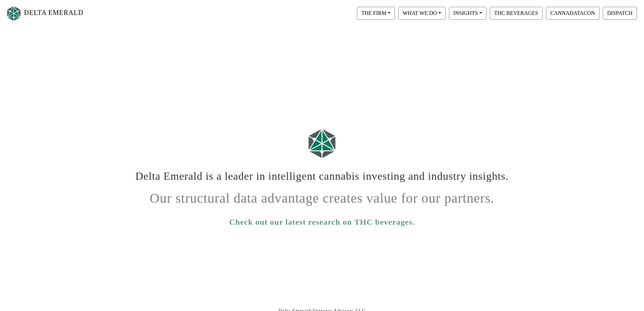  I want to click on a: DISPATCH, so click(619, 13).